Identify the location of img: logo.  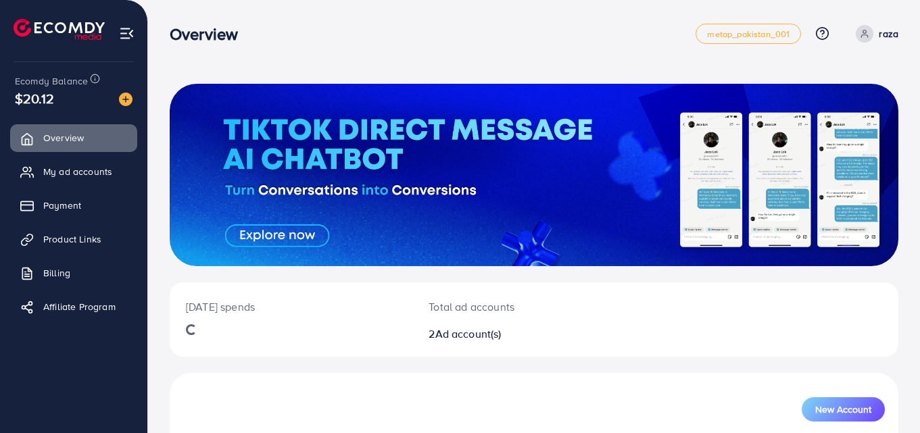
(59, 29).